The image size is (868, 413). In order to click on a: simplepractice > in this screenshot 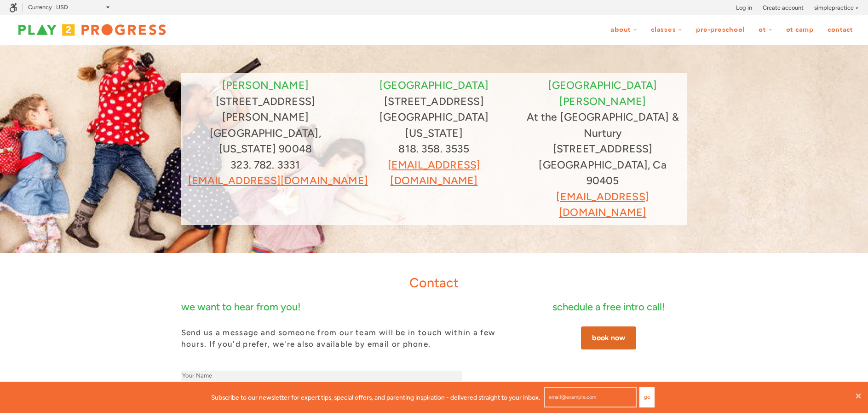, I will do `click(836, 8)`.